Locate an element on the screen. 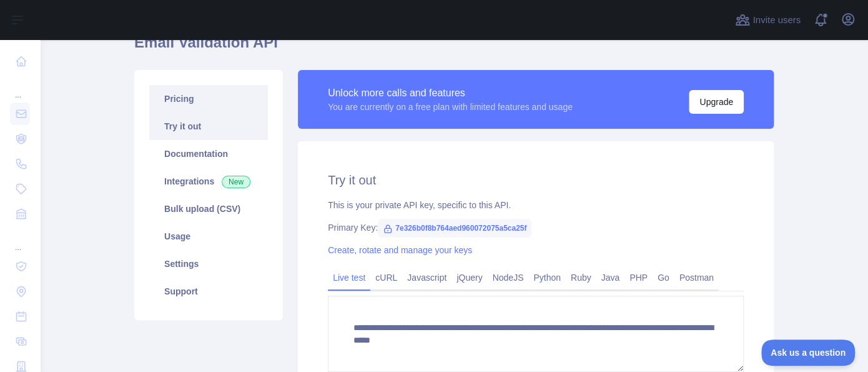 Image resolution: width=868 pixels, height=372 pixels. a: Postman is located at coordinates (696, 277).